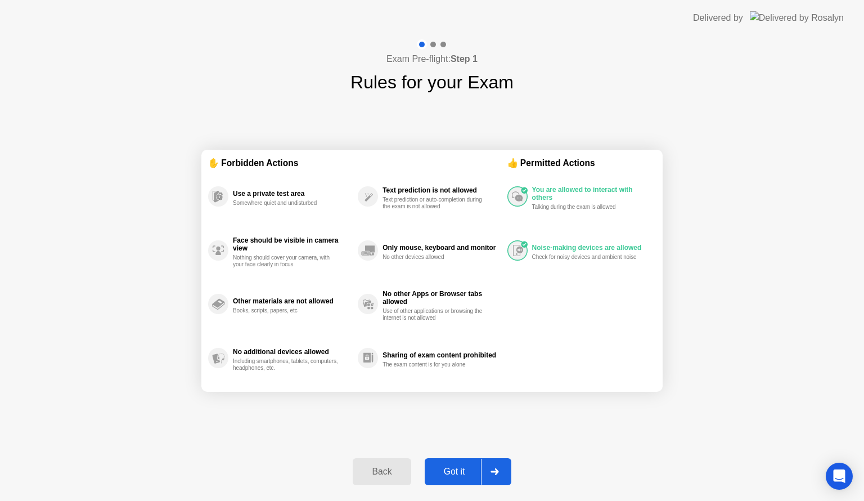 This screenshot has height=501, width=864. What do you see at coordinates (442, 247) in the screenshot?
I see `div: Only mouse, keyboard and monitor` at bounding box center [442, 247].